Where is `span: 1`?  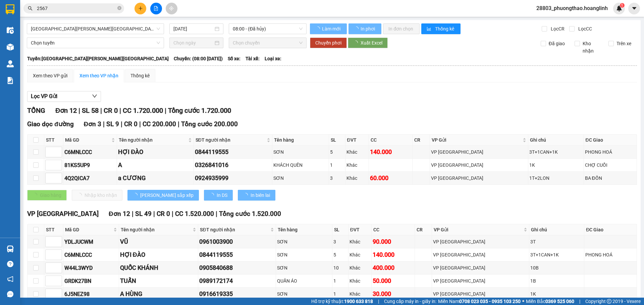
span: 1 is located at coordinates (622, 5).